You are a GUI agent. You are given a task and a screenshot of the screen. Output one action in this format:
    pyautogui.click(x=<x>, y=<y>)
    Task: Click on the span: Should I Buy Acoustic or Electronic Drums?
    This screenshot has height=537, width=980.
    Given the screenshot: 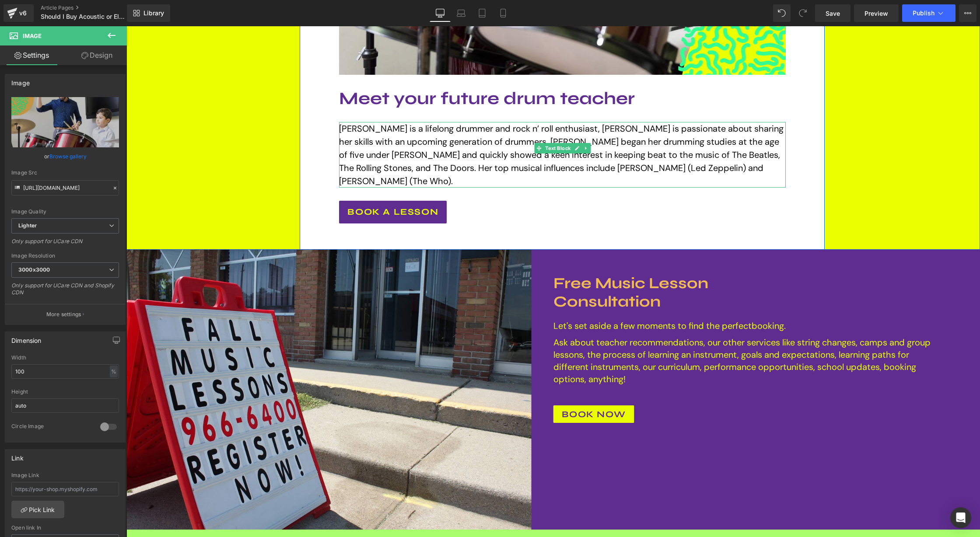 What is the action you would take?
    pyautogui.click(x=83, y=17)
    